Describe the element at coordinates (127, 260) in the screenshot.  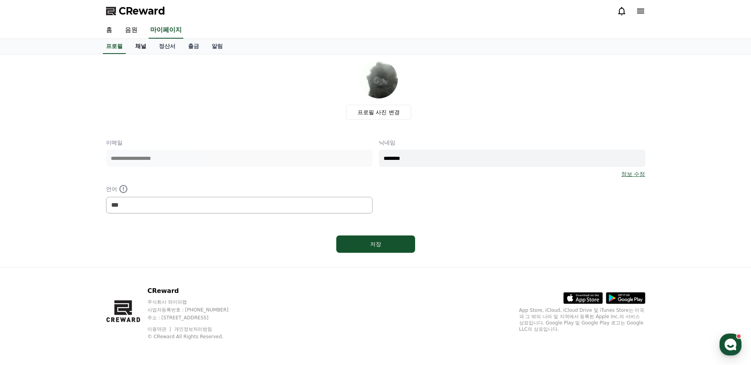
I see `a: 설정` at that location.